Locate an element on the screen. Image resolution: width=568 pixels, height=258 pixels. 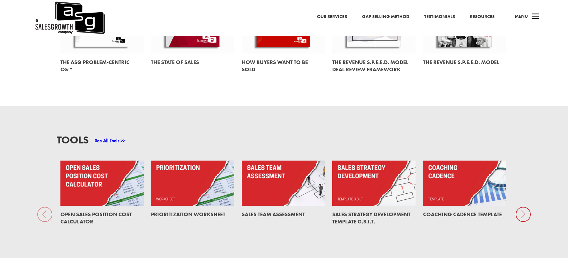
span: a is located at coordinates (536, 17).